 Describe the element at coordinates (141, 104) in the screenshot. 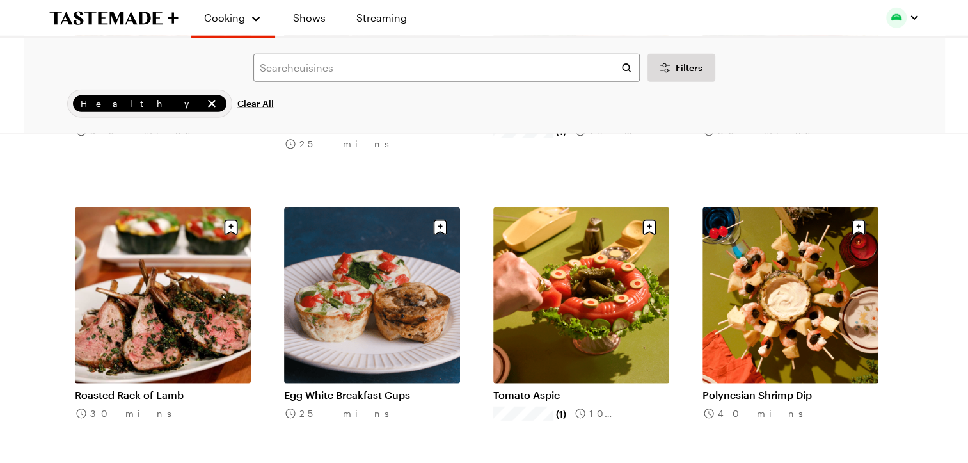

I see `span: Healthy` at that location.